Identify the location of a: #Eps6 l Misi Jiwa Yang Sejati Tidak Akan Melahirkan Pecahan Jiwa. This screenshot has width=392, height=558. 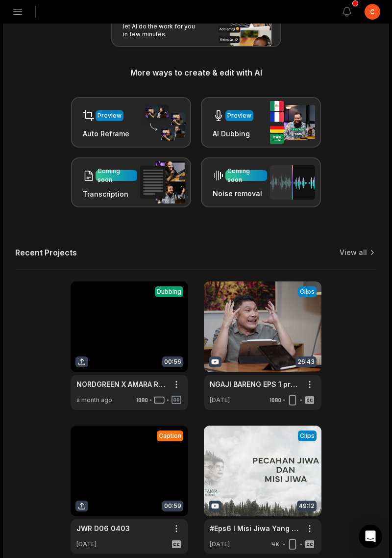
(255, 528).